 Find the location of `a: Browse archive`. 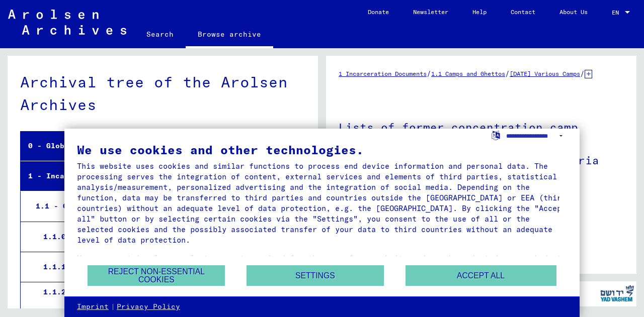

a: Browse archive is located at coordinates (230, 35).